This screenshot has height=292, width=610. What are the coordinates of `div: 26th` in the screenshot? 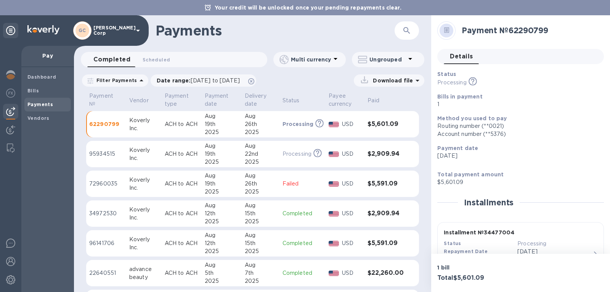 It's located at (261, 184).